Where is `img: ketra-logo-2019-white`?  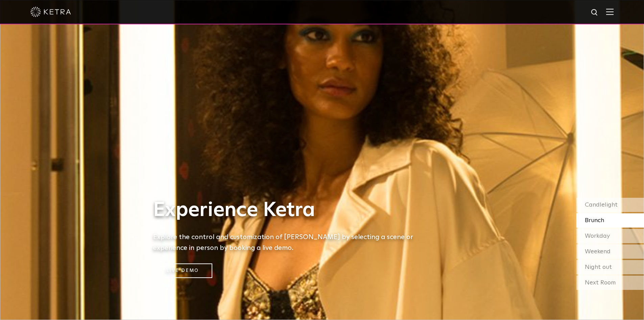
img: ketra-logo-2019-white is located at coordinates (51, 12).